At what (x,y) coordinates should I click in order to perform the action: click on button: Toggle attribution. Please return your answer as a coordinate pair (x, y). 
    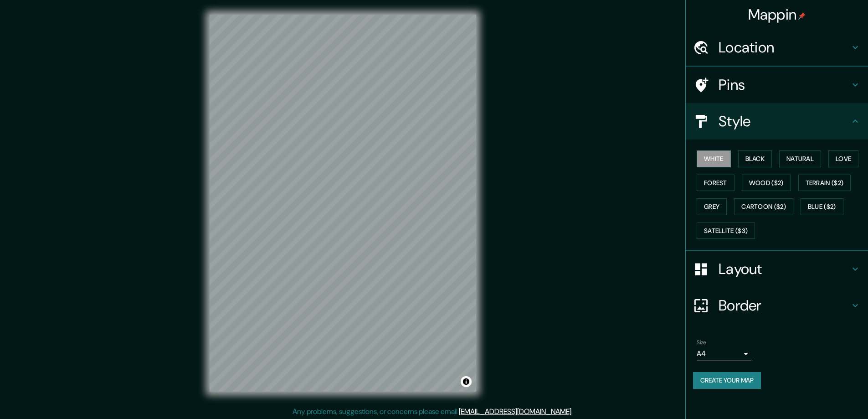
    Looking at the image, I should click on (466, 382).